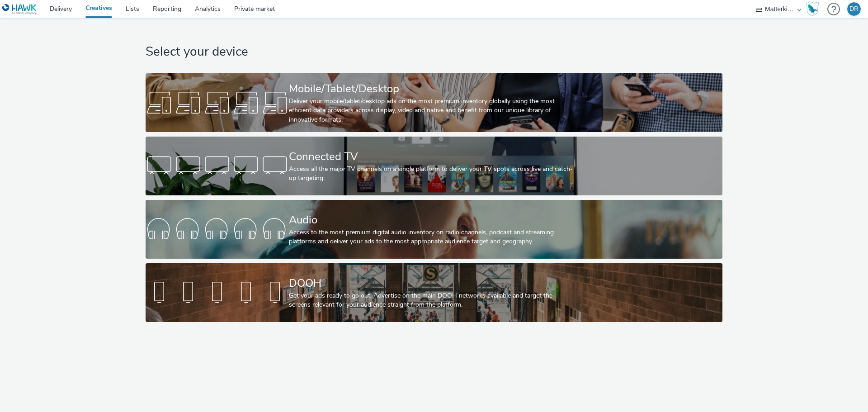  What do you see at coordinates (432, 174) in the screenshot?
I see `div: Access all the major TV channels on a single platform to deliver your TV spots across live and ca...` at bounding box center [432, 174].